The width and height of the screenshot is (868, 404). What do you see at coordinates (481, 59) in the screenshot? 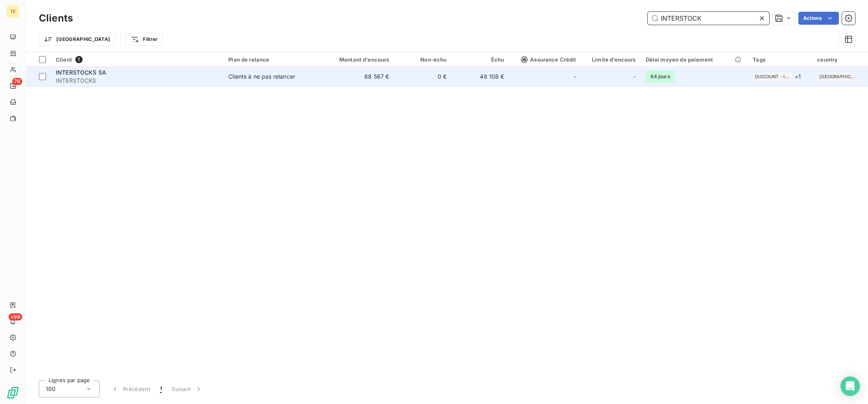
I see `div: Échu` at bounding box center [481, 59].